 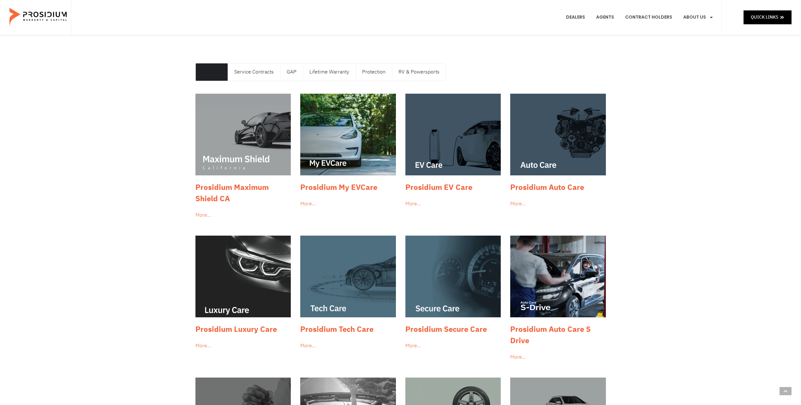 I want to click on a: Prosidium EV Care More…, so click(x=453, y=151).